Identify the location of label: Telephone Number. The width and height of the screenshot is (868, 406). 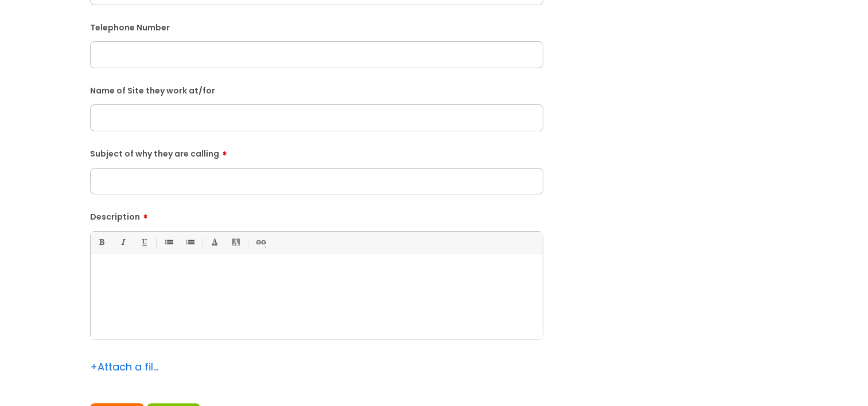
(317, 27).